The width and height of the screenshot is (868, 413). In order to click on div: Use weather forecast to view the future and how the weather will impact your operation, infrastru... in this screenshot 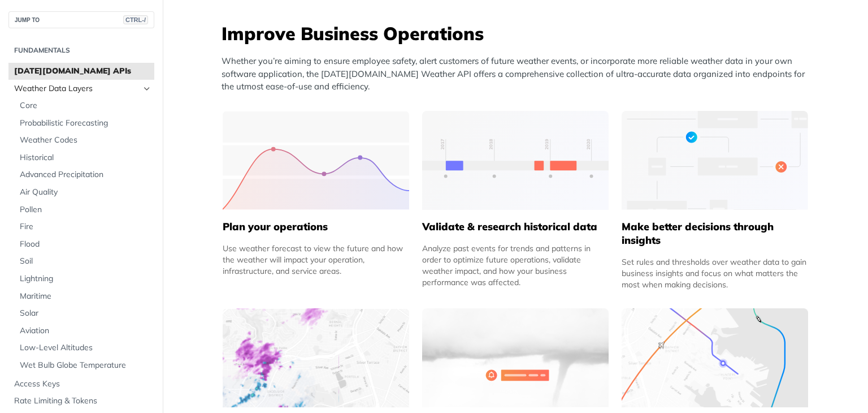, I will do `click(316, 260)`.